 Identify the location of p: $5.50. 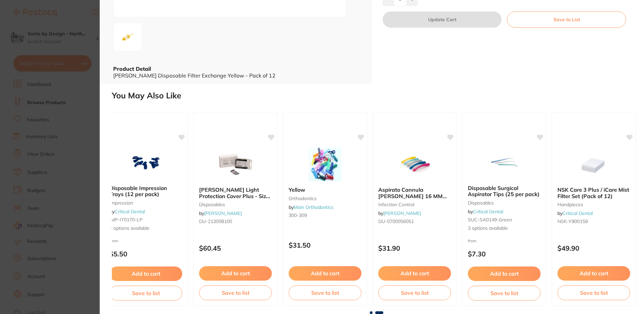
(146, 254).